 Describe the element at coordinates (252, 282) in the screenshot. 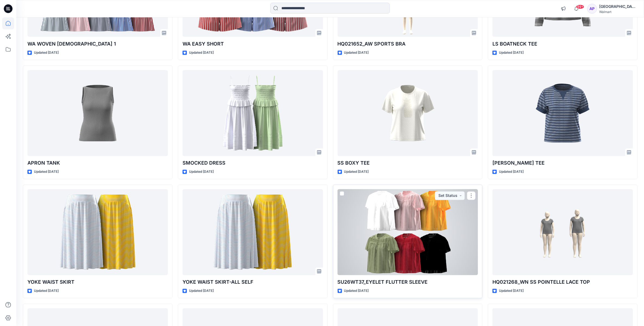

I see `p: YOKE WAIST SKIRT-ALL SELF` at that location.